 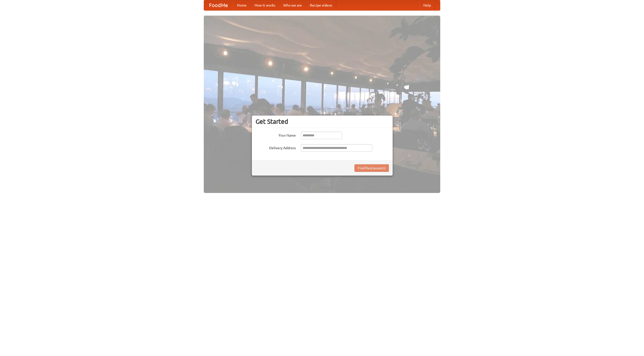 What do you see at coordinates (265, 5) in the screenshot?
I see `a: How it works` at bounding box center [265, 5].